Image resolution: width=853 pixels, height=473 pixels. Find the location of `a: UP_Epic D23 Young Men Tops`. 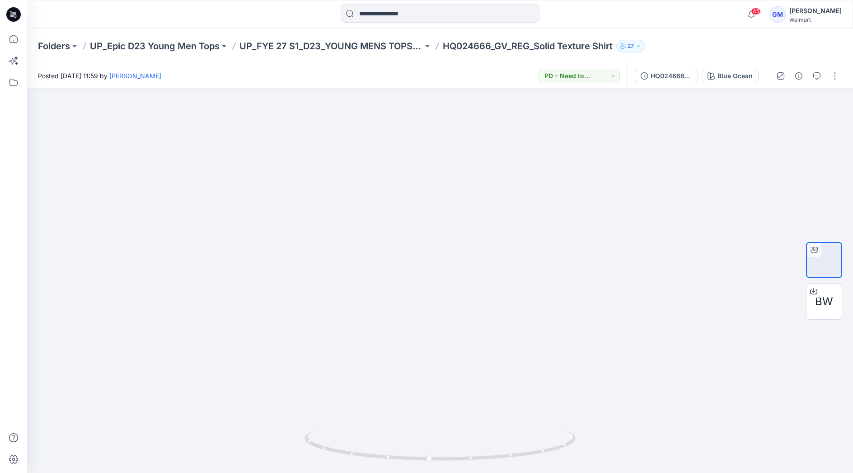

a: UP_Epic D23 Young Men Tops is located at coordinates (154, 46).